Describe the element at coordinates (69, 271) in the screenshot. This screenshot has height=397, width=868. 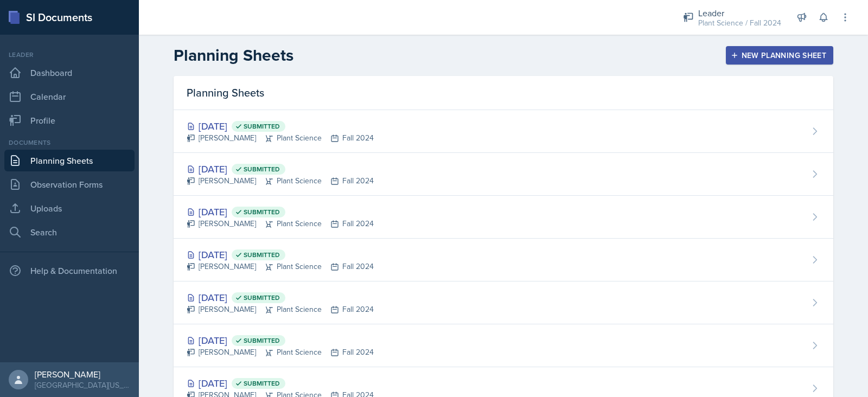
I see `div: Help & Documentation` at that location.